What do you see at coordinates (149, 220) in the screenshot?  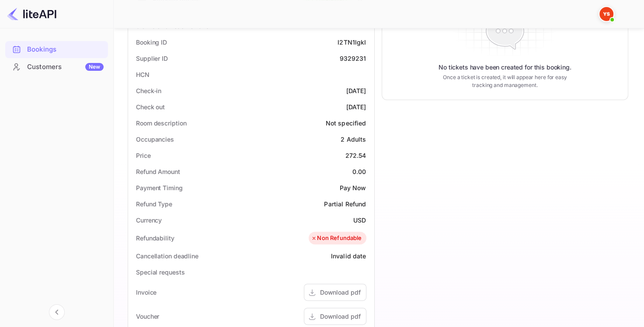 I see `div: Currency` at bounding box center [149, 220].